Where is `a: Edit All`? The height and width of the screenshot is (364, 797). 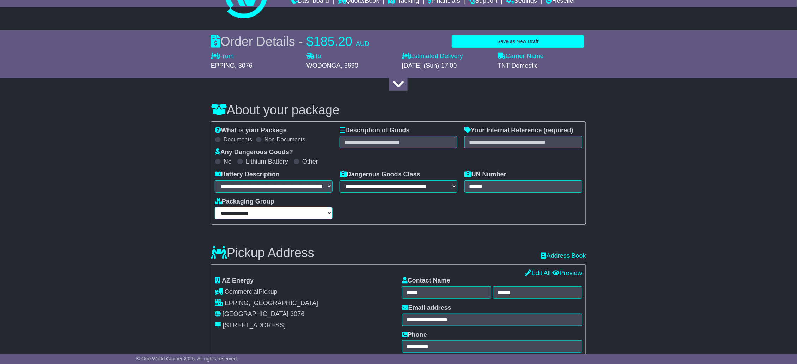 a: Edit All is located at coordinates (538, 273).